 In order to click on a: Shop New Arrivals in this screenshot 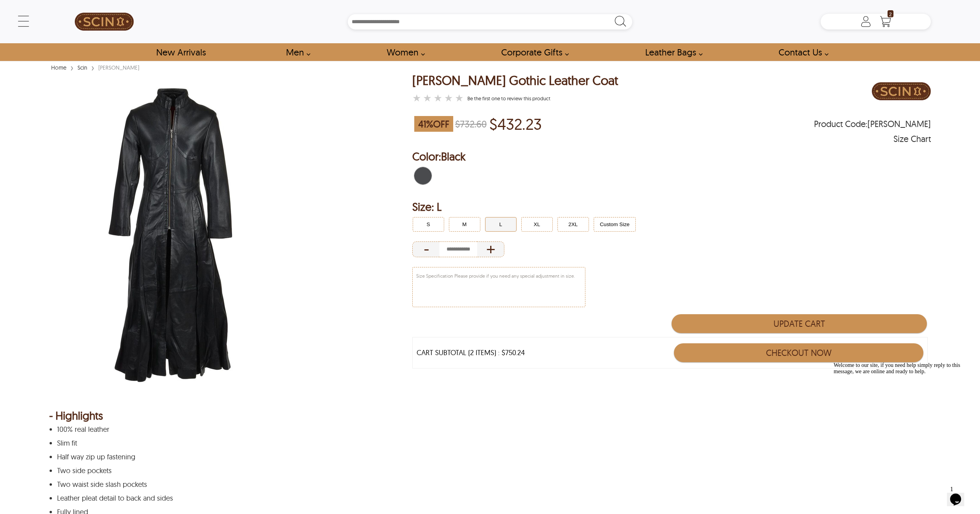, I will do `click(181, 52)`.